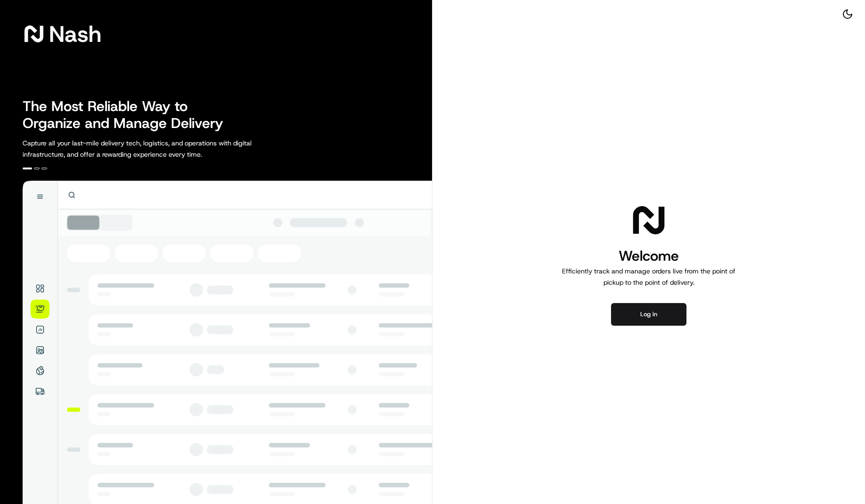 The image size is (865, 504). Describe the element at coordinates (649, 277) in the screenshot. I see `p: Efficiently track and manage orders live from the point of pickup to the point of delivery.` at that location.